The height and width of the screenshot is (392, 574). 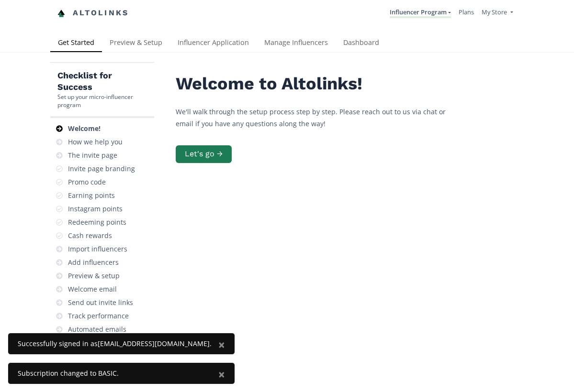 What do you see at coordinates (101, 303) in the screenshot?
I see `div: Send out invite links` at bounding box center [101, 303].